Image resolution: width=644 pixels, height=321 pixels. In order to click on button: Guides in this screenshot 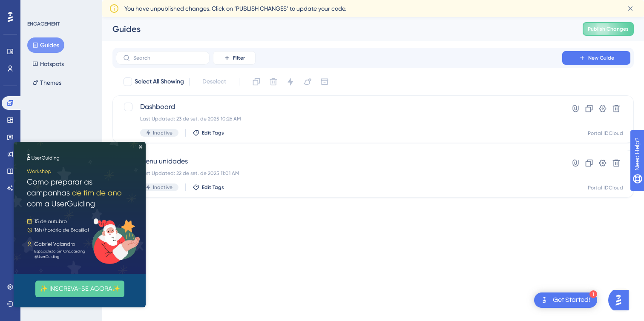, I will do `click(46, 45)`.